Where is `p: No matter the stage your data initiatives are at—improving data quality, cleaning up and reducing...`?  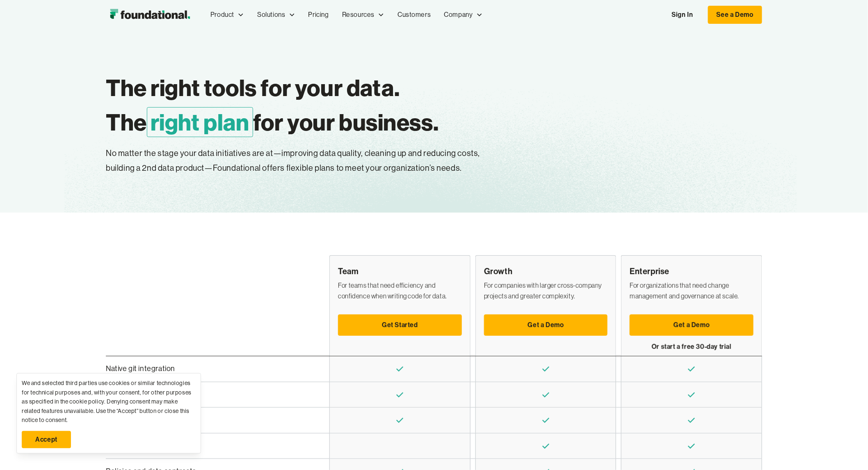 p: No matter the stage your data initiatives are at—improving data quality, cleaning up and reducing... is located at coordinates (316, 161).